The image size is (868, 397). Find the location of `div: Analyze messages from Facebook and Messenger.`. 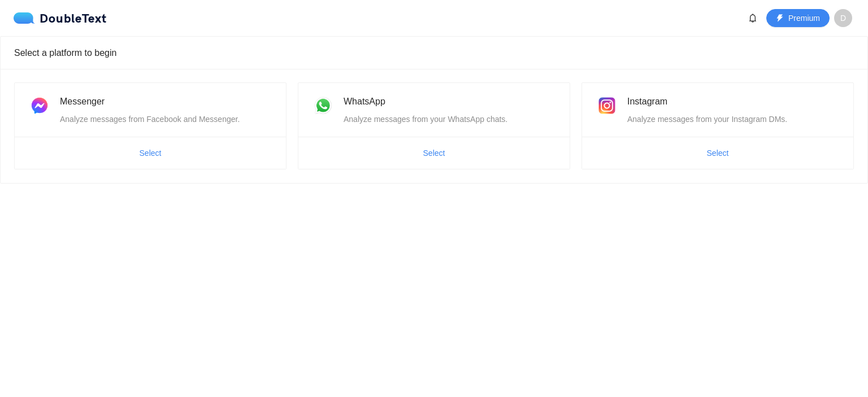

div: Analyze messages from Facebook and Messenger. is located at coordinates (166, 119).